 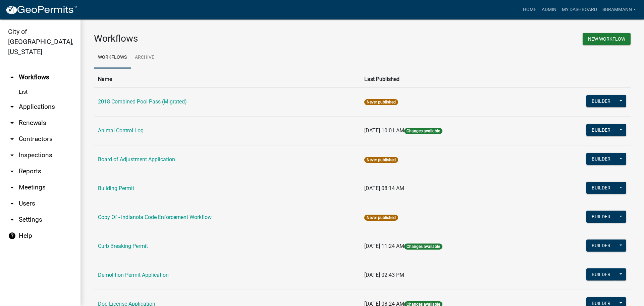 I want to click on a: Board of Adjustment Application, so click(x=137, y=159).